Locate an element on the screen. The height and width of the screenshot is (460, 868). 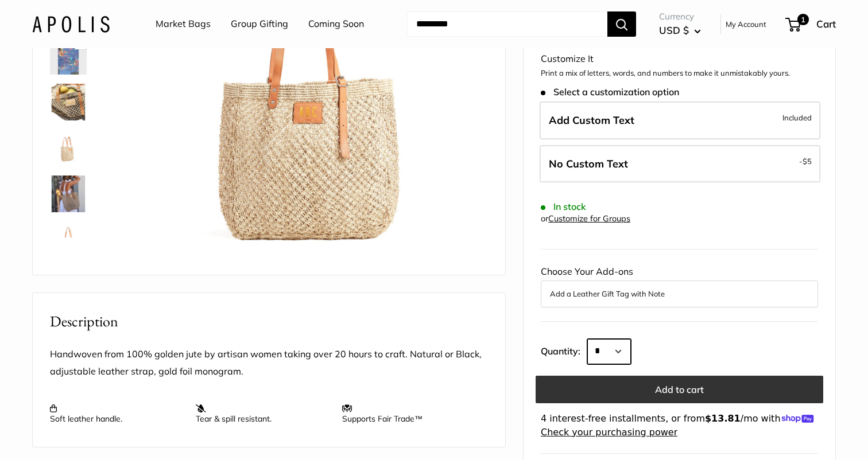
button: Add to cart is located at coordinates (679, 390).